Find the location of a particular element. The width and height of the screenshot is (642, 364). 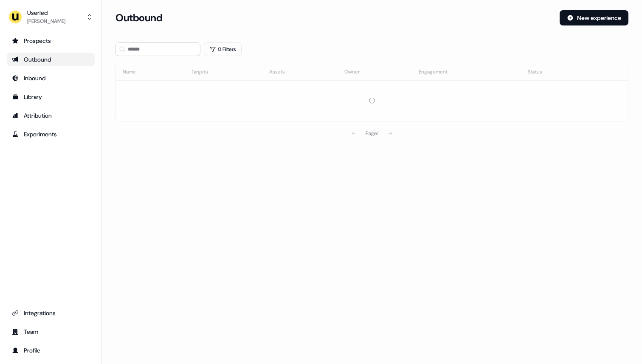

a: Go to integrations is located at coordinates (50, 313).